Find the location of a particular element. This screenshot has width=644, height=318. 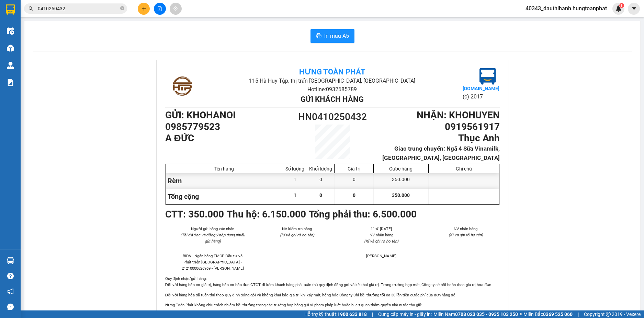

div: Rèm is located at coordinates (225, 181).